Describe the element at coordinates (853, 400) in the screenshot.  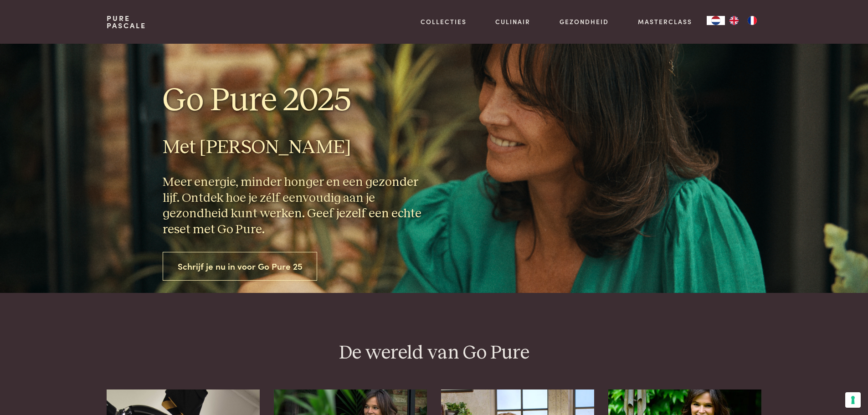
I see `button: Uw voorkeuren voor toestemming voor trackingtechnologieën` at that location.